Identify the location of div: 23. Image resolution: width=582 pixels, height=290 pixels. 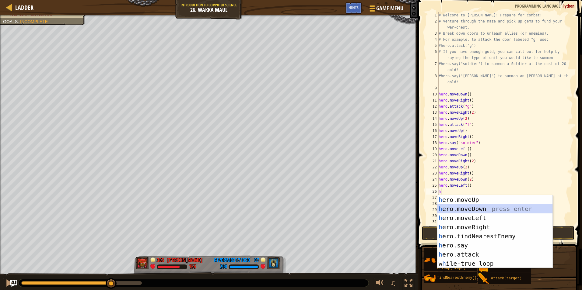
(432, 174).